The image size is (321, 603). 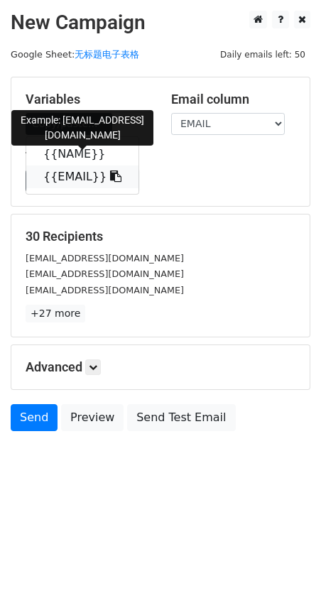 I want to click on a: Send Test Email, so click(x=181, y=417).